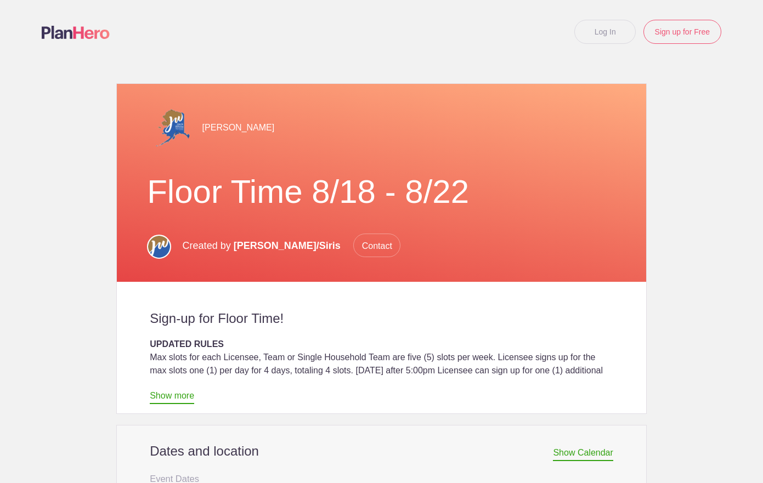 Image resolution: width=763 pixels, height=483 pixels. I want to click on div: Max slots for each Licensee, Team or Single Household Team are five (5) slots per week. Licensee ..., so click(381, 377).